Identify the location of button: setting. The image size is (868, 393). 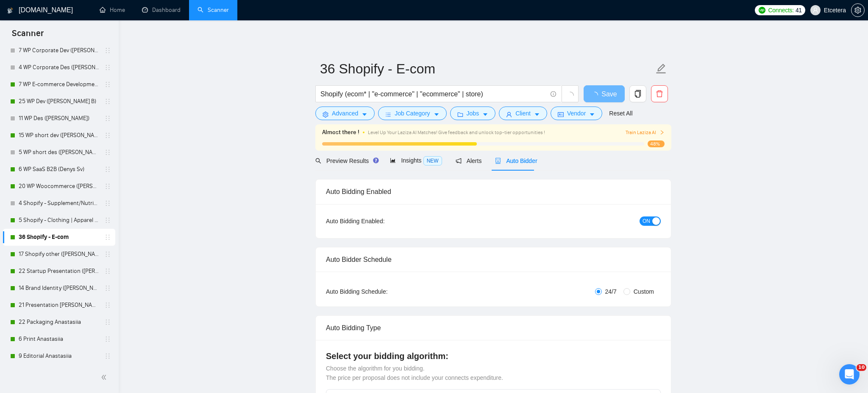
(858, 10).